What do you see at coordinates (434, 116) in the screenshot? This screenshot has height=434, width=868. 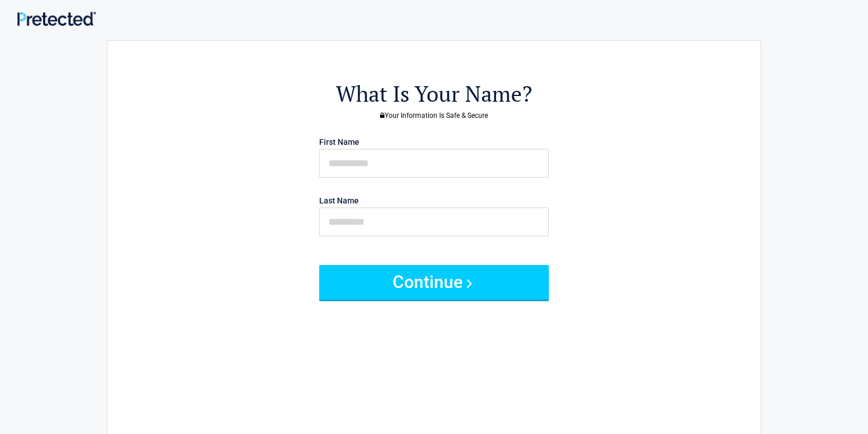 I see `h3: Your Information Is Safe & Secure` at bounding box center [434, 116].